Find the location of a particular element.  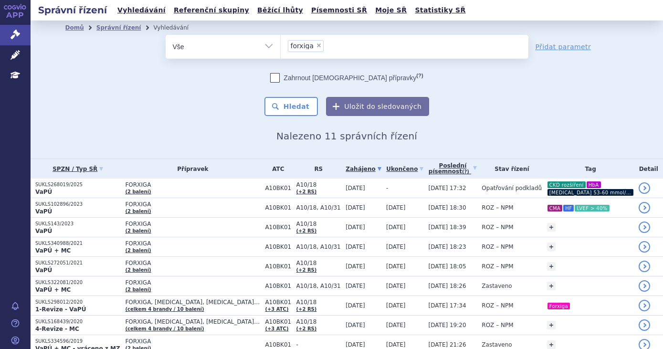

th: RS is located at coordinates (317, 169).